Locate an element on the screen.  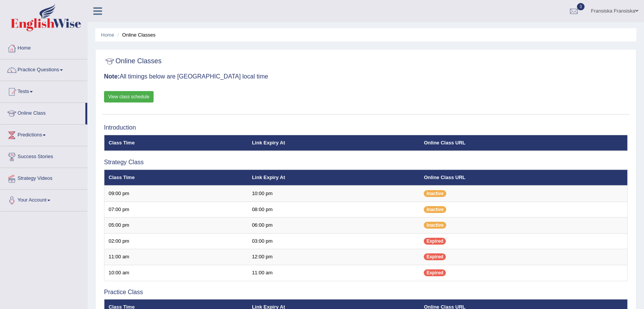
td: 03:00 pm is located at coordinates (334, 241).